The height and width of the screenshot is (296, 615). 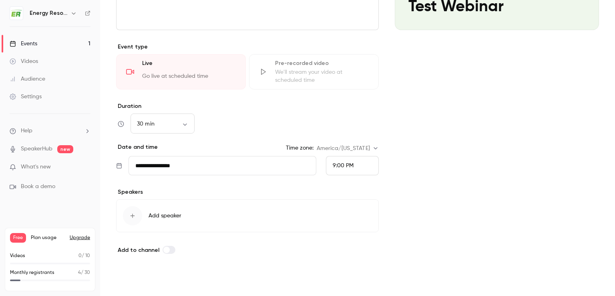 What do you see at coordinates (80, 237) in the screenshot?
I see `button: Upgrade` at bounding box center [80, 237].